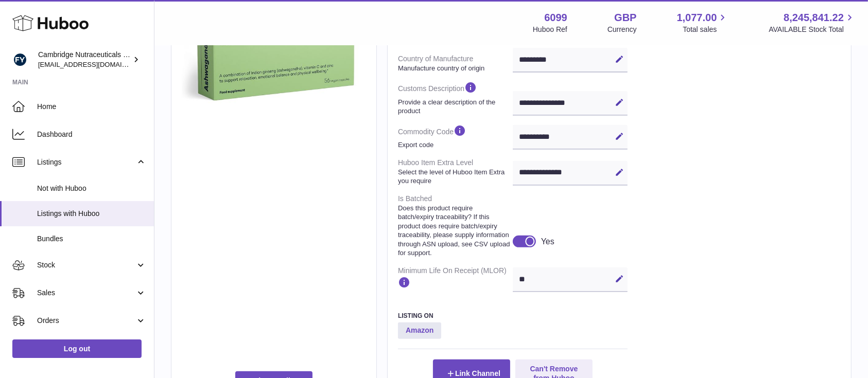  Describe the element at coordinates (92, 134) in the screenshot. I see `span: Dashboard` at that location.